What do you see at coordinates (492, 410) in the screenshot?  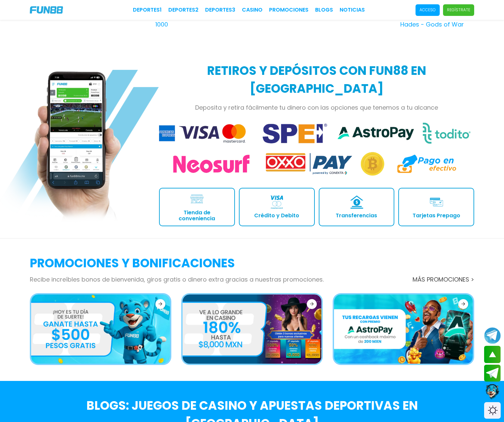 I see `div: Switch theme` at bounding box center [492, 410].